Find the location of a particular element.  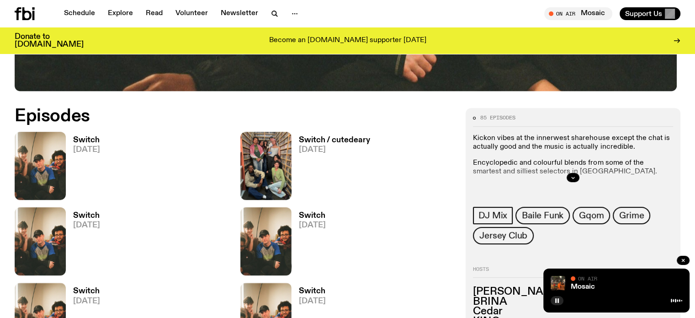

span: Jersey Club is located at coordinates (503, 235).